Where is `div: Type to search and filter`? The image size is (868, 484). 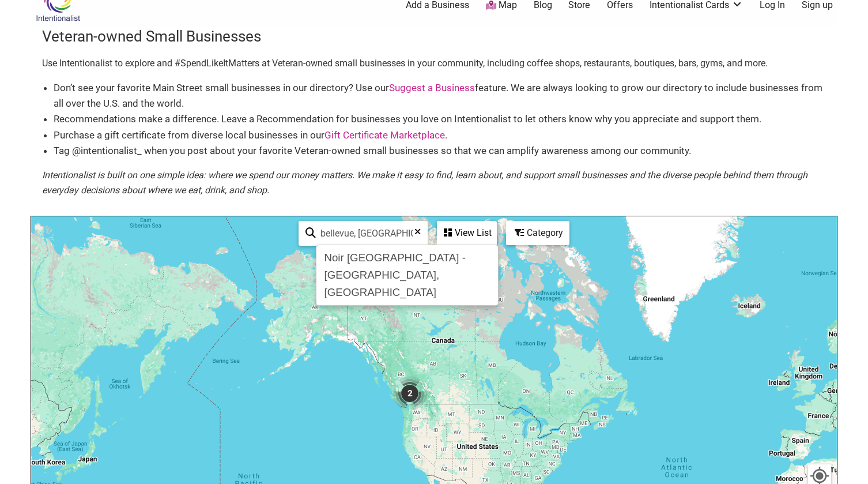
div: Type to search and filter is located at coordinates (363, 233).